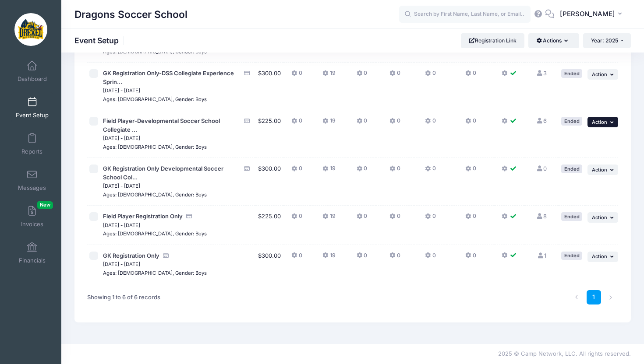 Image resolution: width=644 pixels, height=364 pixels. I want to click on span: GK Registration Only Developmental Soccer School Col..., so click(163, 173).